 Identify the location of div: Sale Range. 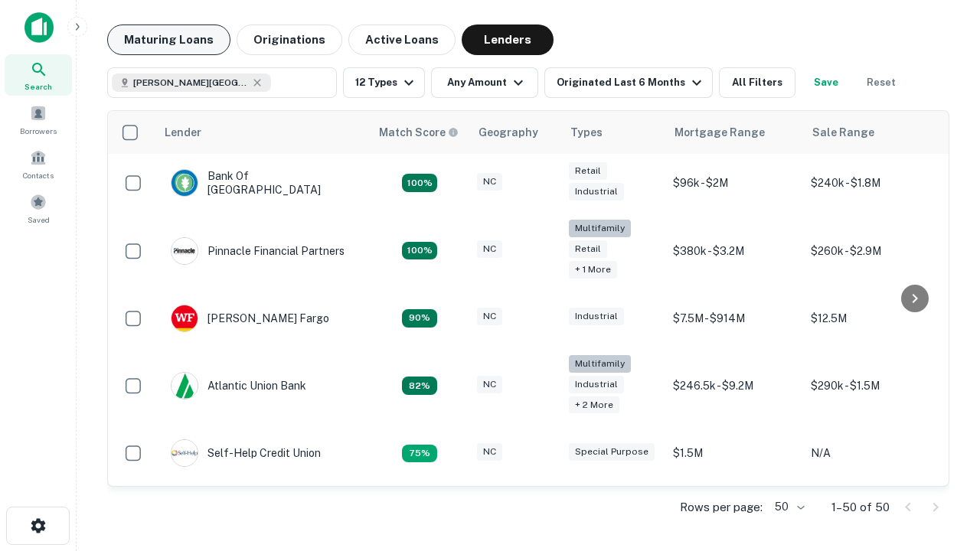
(843, 132).